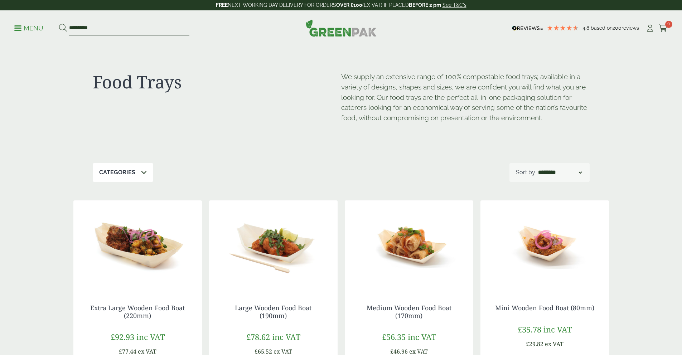 This screenshot has height=355, width=682. I want to click on span: Based on, so click(601, 28).